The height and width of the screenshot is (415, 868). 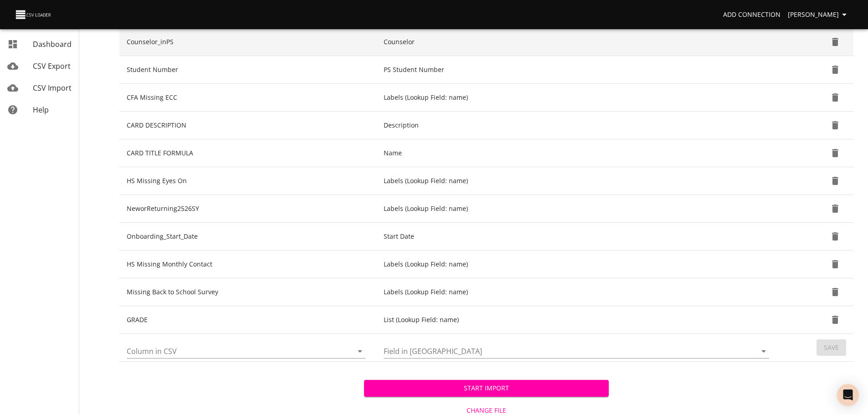 I want to click on span: Start Import, so click(x=486, y=389).